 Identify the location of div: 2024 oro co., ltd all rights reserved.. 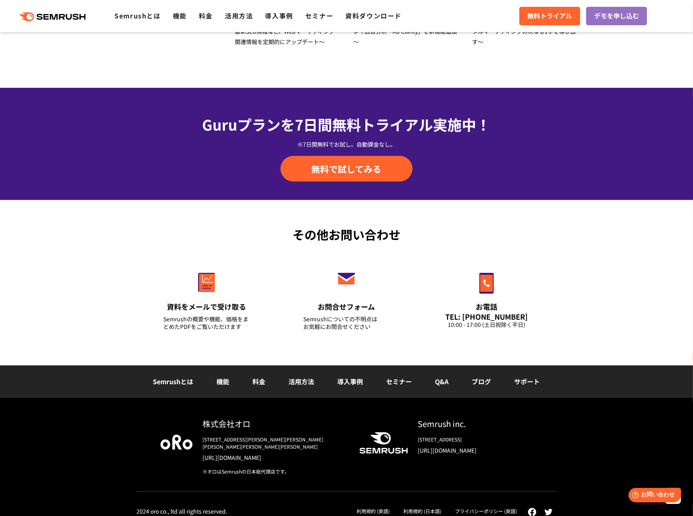
(182, 511).